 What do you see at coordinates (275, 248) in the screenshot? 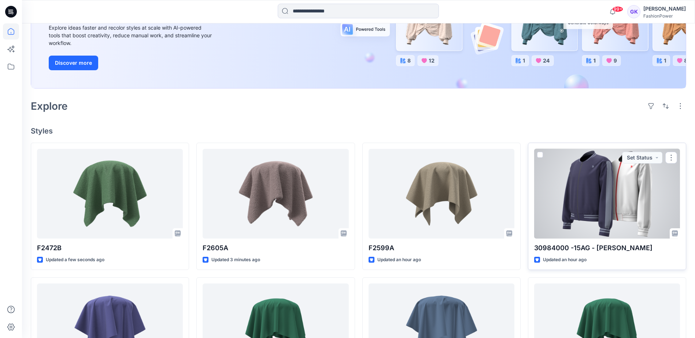
I see `p: F2605A` at bounding box center [275, 248].